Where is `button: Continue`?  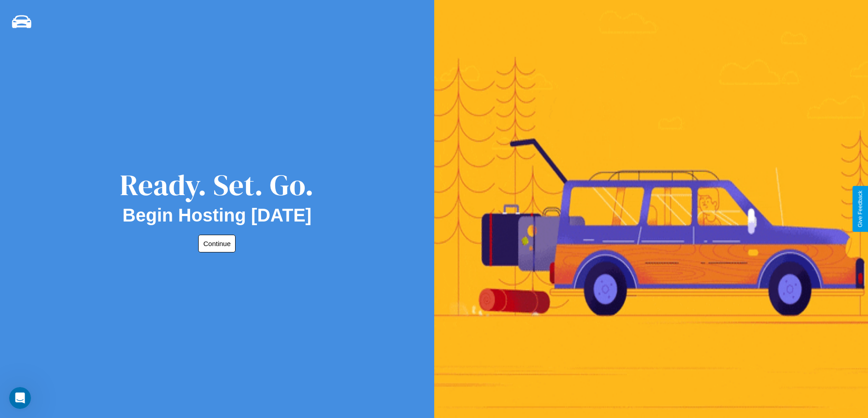
button: Continue is located at coordinates (217, 244).